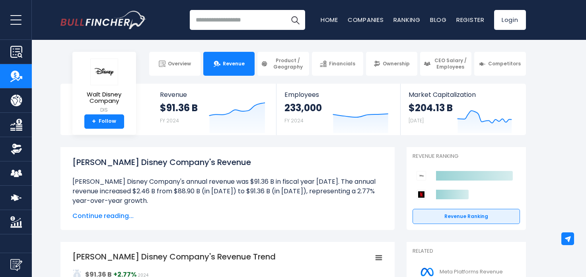  Describe the element at coordinates (470, 19) in the screenshot. I see `a: Register` at that location.